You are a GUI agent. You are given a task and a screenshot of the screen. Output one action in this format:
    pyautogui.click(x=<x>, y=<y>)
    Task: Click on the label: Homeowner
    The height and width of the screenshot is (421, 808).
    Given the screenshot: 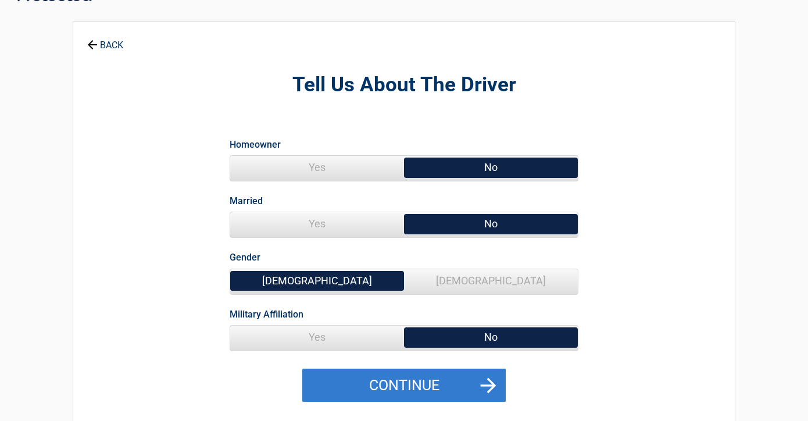 What is the action you would take?
    pyautogui.click(x=255, y=144)
    